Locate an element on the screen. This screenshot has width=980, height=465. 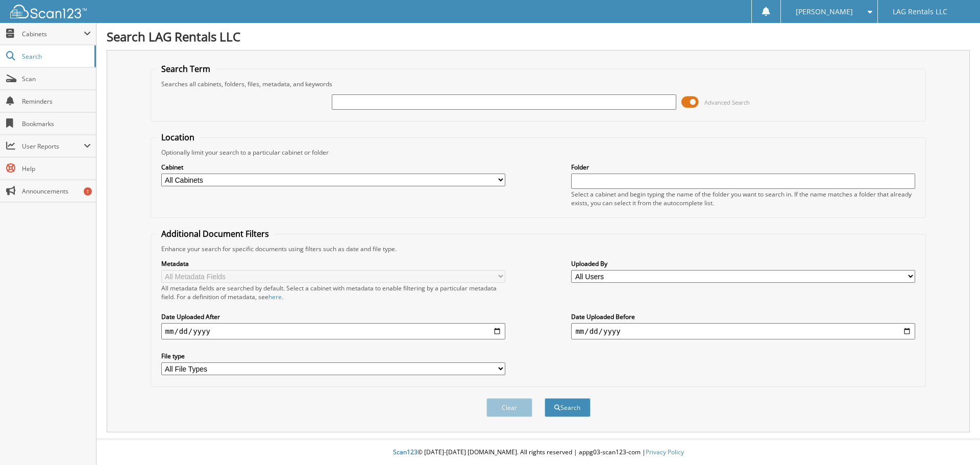
span: Scan123 is located at coordinates (405, 452).